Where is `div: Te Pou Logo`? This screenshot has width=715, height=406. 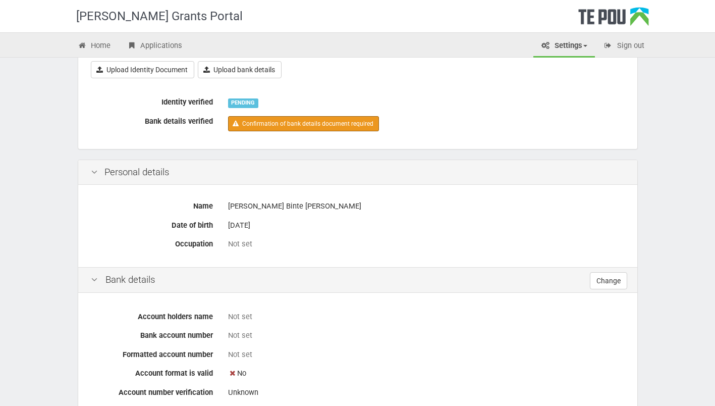
div: Te Pou Logo is located at coordinates (614, 20).